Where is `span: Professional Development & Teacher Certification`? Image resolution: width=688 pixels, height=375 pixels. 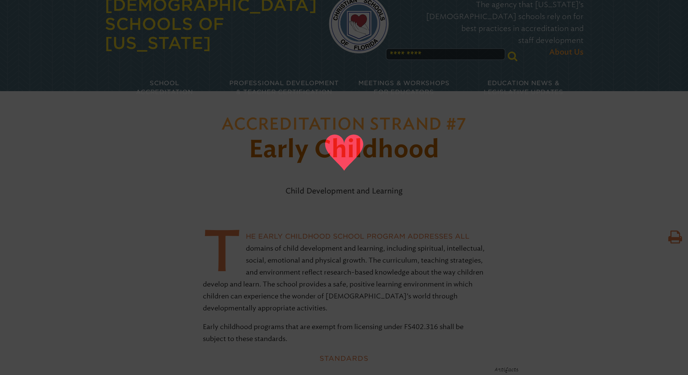
span: Professional Development & Teacher Certification is located at coordinates (284, 88).